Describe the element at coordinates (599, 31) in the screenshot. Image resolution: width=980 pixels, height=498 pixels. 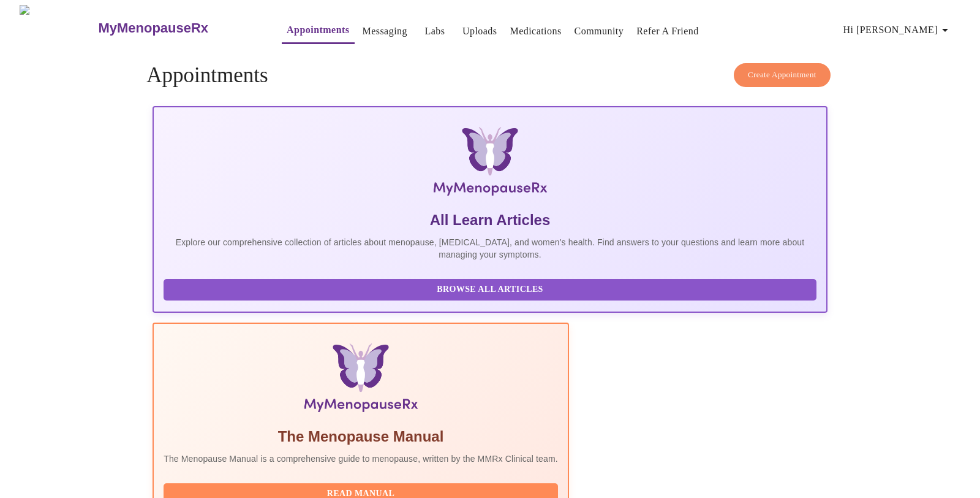
I see `button: Community` at that location.